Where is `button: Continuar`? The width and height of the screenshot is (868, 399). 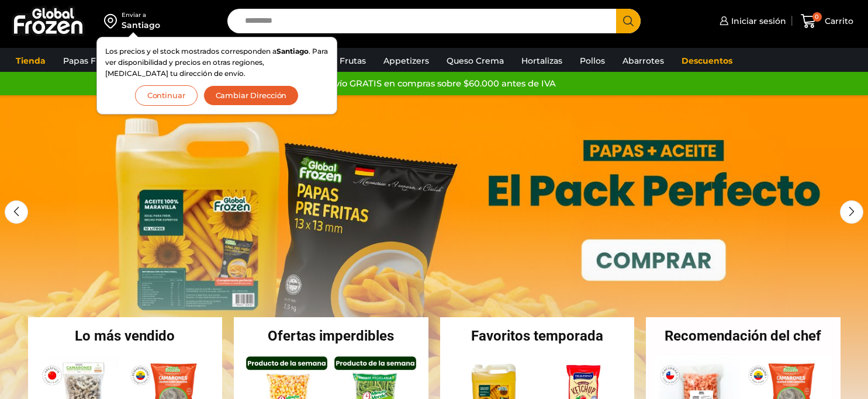 button: Continuar is located at coordinates (166, 95).